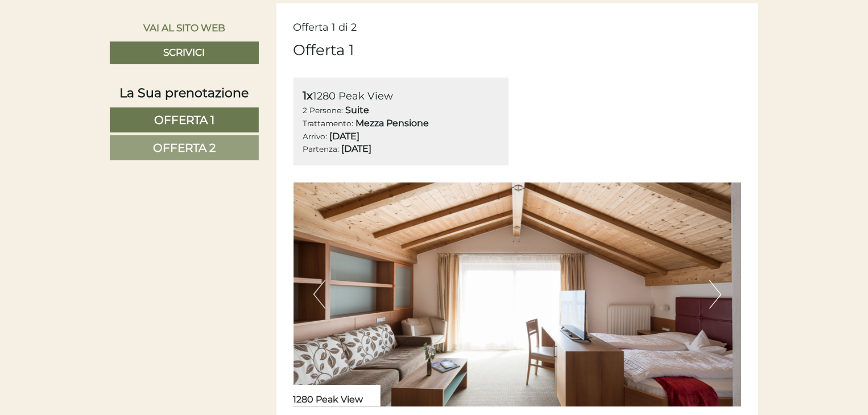 This screenshot has width=868, height=415. Describe the element at coordinates (431, 309) in the screenshot. I see `button: Invia` at that location.